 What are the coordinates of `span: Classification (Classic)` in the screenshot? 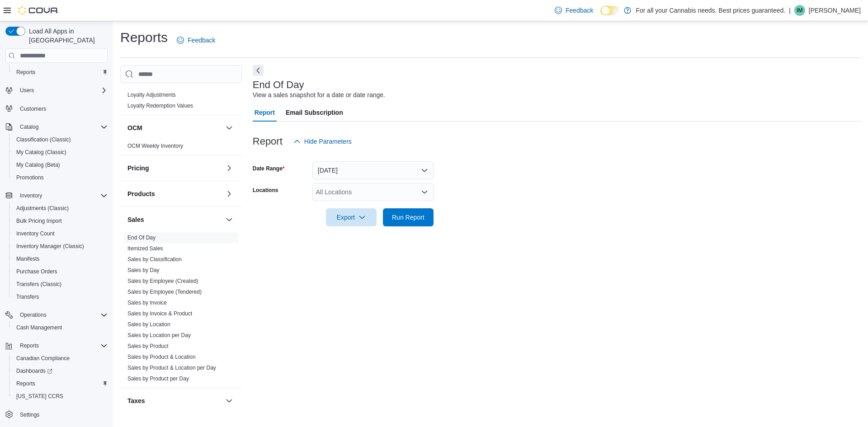 It's located at (44, 139).